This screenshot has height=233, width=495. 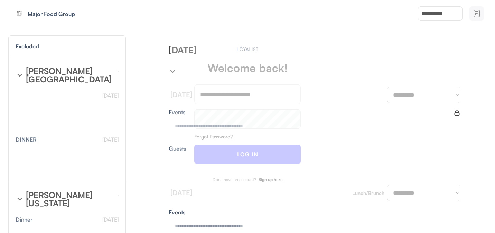 What do you see at coordinates (235, 180) in the screenshot?
I see `div: Don't have an account?` at bounding box center [235, 180].